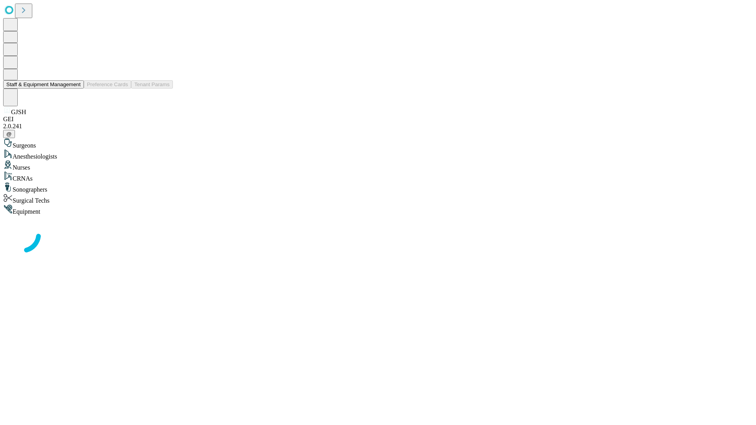  I want to click on button: Staff & Equipment Management, so click(43, 84).